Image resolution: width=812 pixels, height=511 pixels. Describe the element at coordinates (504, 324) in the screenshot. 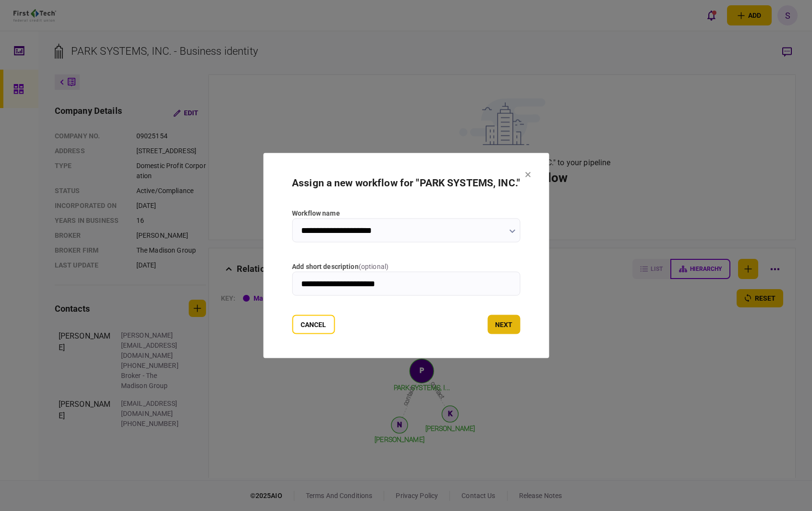

I see `button: next` at that location.